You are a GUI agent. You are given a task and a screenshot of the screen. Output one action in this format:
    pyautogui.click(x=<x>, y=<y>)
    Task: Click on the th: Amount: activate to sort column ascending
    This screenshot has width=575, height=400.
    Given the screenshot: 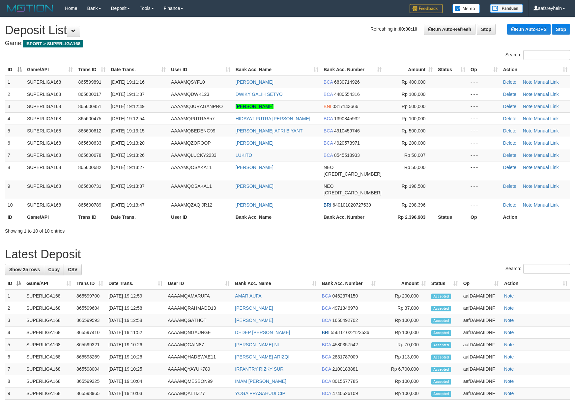 What is the action you would take?
    pyautogui.click(x=410, y=70)
    